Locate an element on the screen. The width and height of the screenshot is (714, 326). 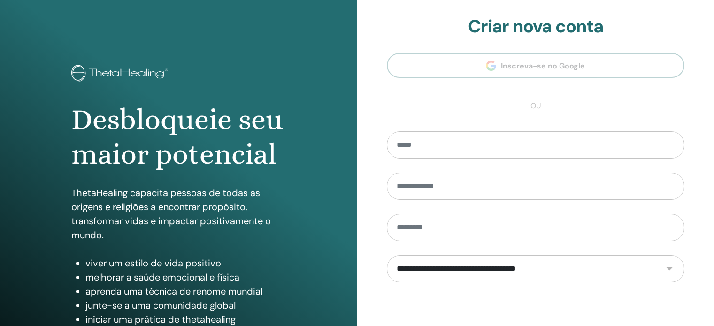
li: melhorar a saúde emocional e física is located at coordinates (185, 277).